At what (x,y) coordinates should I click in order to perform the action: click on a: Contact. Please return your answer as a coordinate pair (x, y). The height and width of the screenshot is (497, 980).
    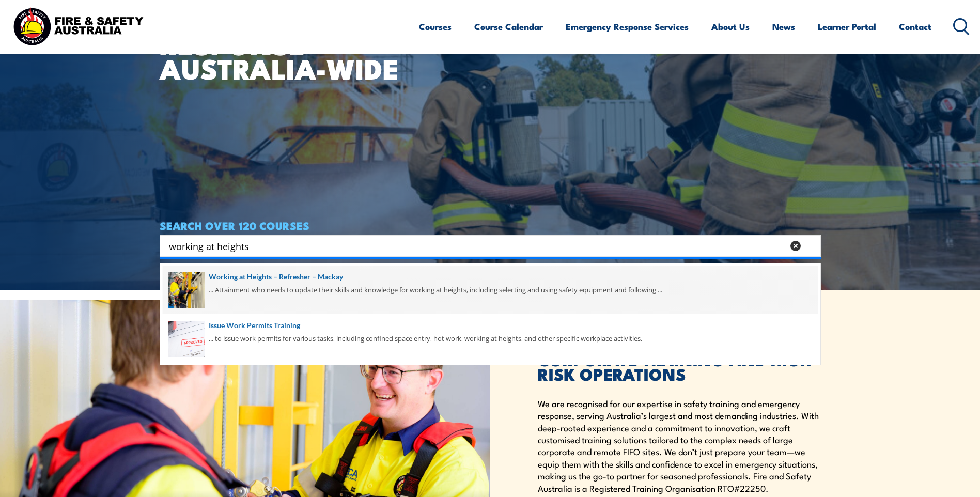
    Looking at the image, I should click on (915, 26).